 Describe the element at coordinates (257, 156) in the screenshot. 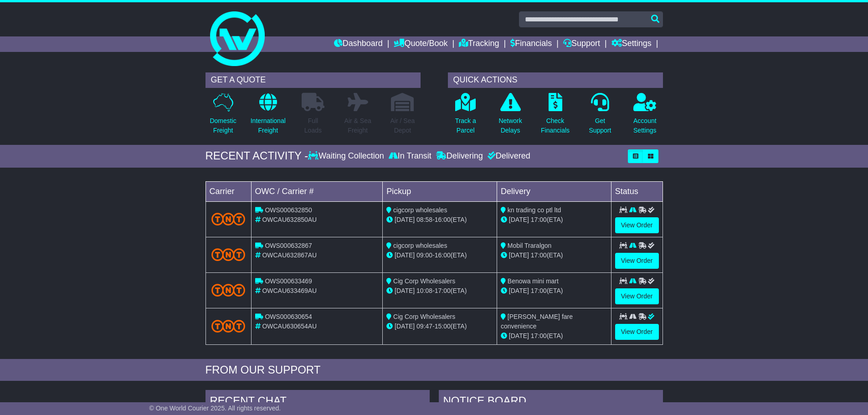

I see `div: RECENT ACTIVITY -` at that location.